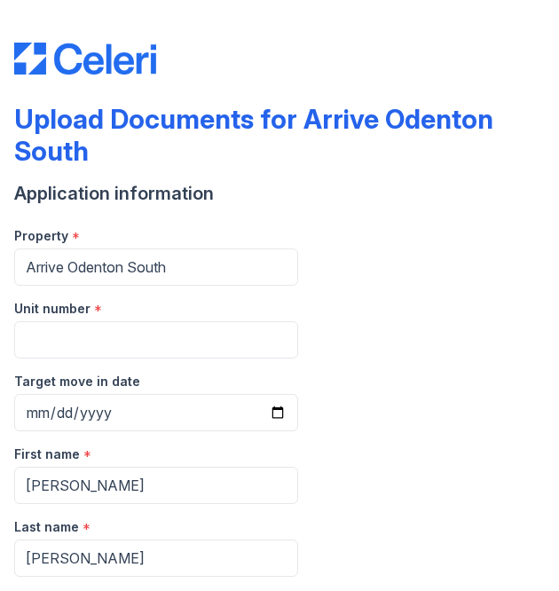 Image resolution: width=559 pixels, height=591 pixels. What do you see at coordinates (41, 236) in the screenshot?
I see `label: Property` at bounding box center [41, 236].